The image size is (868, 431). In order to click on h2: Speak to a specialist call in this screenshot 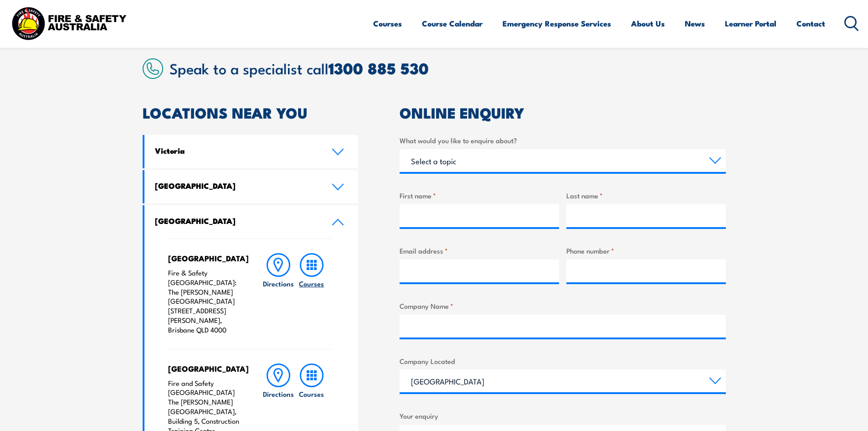, I will do `click(447, 68)`.